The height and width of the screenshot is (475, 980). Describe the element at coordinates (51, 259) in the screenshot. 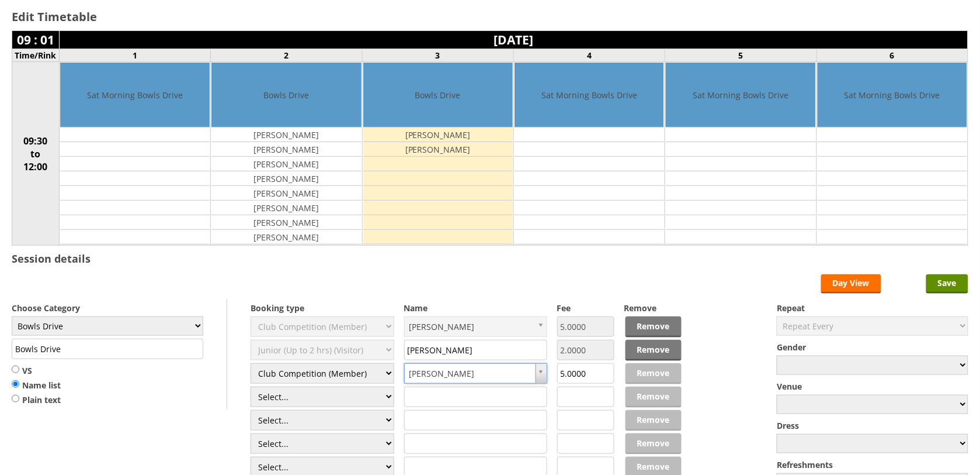

I see `h3: Session details` at that location.